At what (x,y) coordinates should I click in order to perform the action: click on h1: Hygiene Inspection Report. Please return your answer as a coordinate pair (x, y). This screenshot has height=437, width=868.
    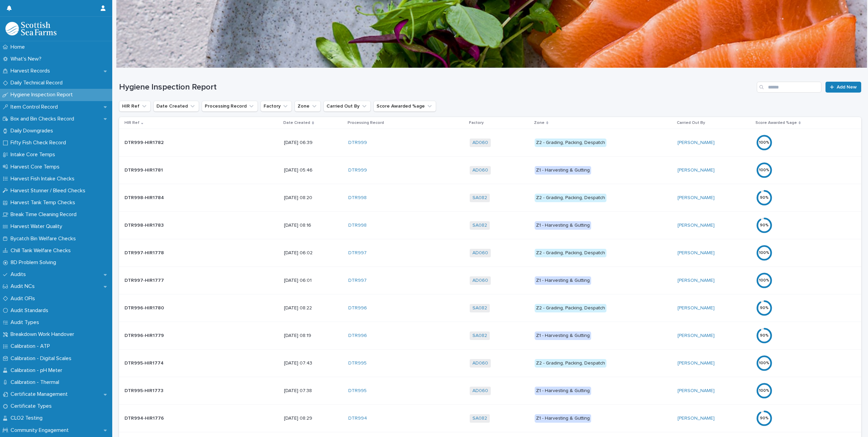
    Looking at the image, I should click on (436, 87).